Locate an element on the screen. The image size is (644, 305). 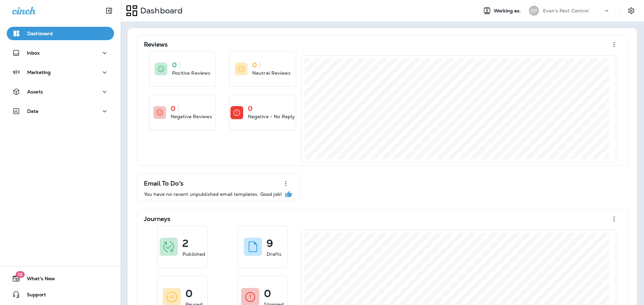
button: Inbox is located at coordinates (60, 53).